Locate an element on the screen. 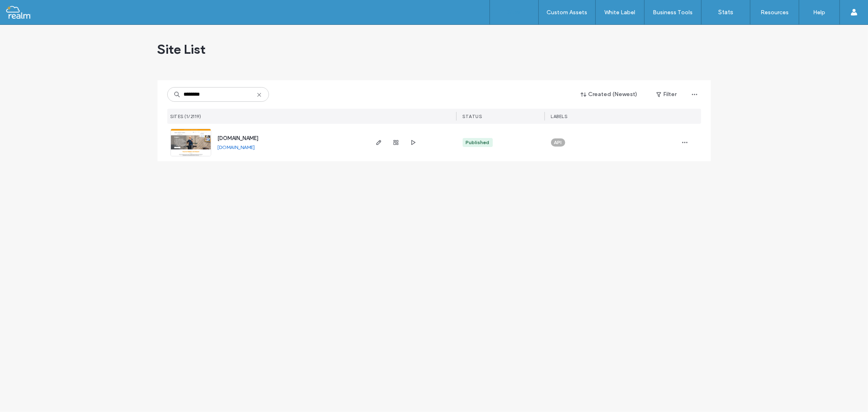  span: LABELS is located at coordinates (559, 117).